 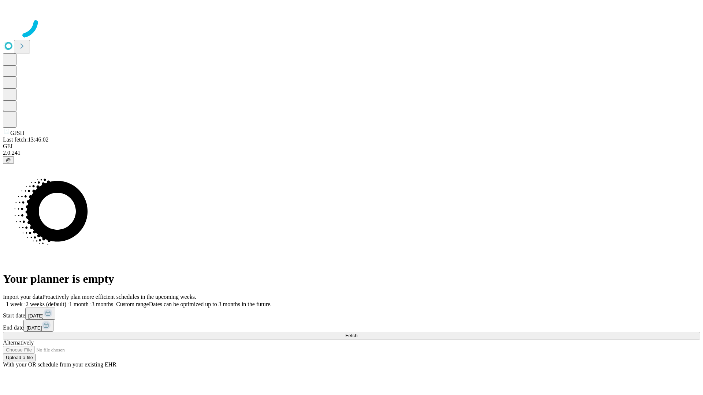 I want to click on button: Upload a file, so click(x=19, y=358).